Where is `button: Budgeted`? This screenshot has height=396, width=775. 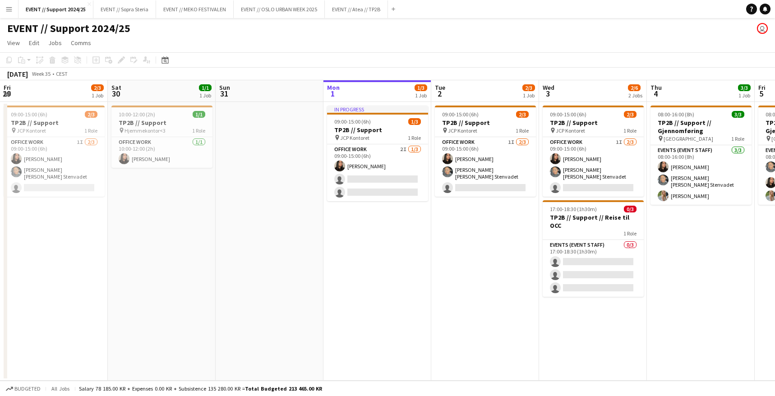 button: Budgeted is located at coordinates (23, 389).